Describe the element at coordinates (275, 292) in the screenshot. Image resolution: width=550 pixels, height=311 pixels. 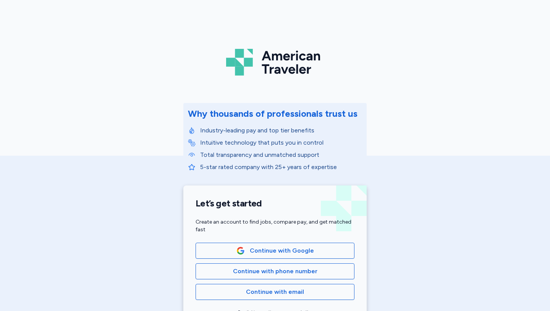
I see `button: Continue with email` at that location.